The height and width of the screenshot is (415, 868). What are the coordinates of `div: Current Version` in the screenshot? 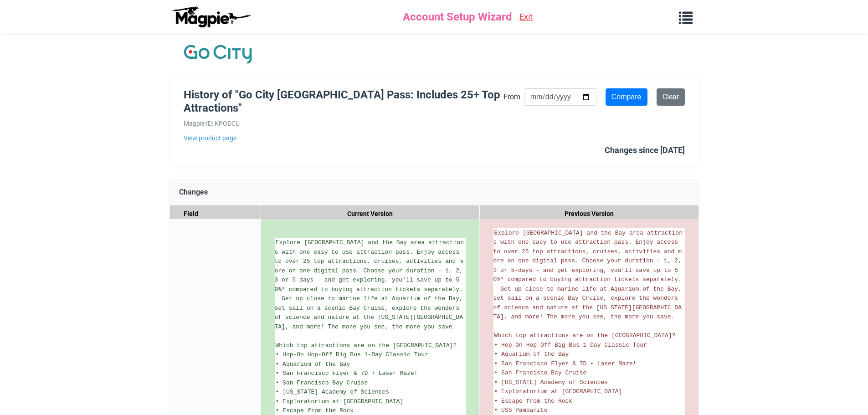 It's located at (370, 214).